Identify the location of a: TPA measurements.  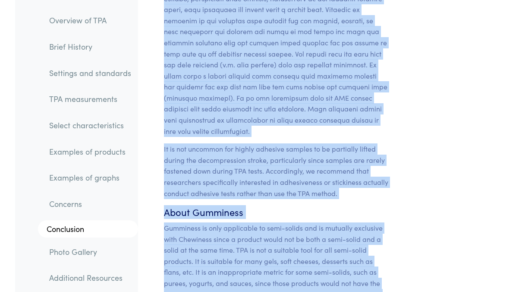
(90, 99).